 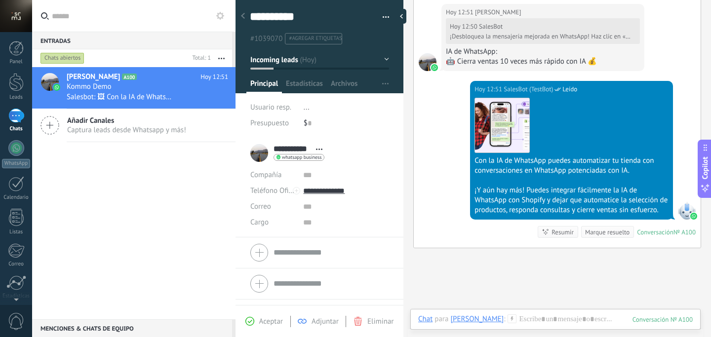 What do you see at coordinates (477, 319) in the screenshot?
I see `div: Vale Garcia` at bounding box center [477, 319].